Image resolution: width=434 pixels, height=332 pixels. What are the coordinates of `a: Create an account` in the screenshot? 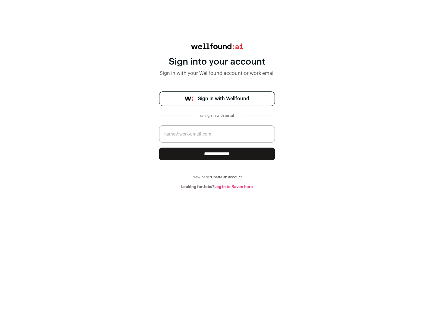 It's located at (227, 177).